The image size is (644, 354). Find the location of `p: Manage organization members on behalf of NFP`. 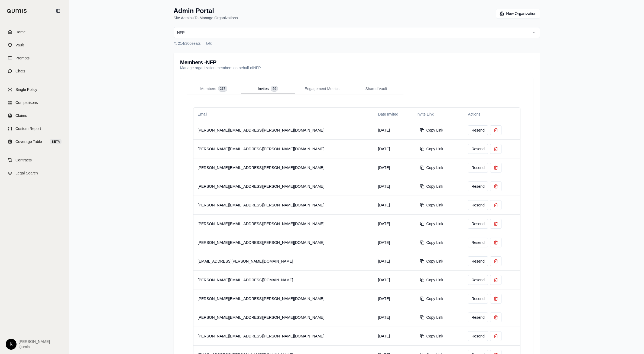

p: Manage organization members on behalf of NFP is located at coordinates (221, 68).